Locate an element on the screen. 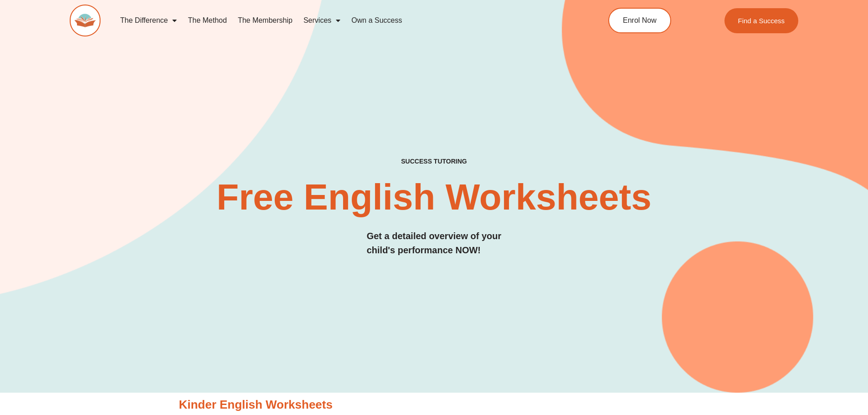  a: The Difference is located at coordinates (148, 20).